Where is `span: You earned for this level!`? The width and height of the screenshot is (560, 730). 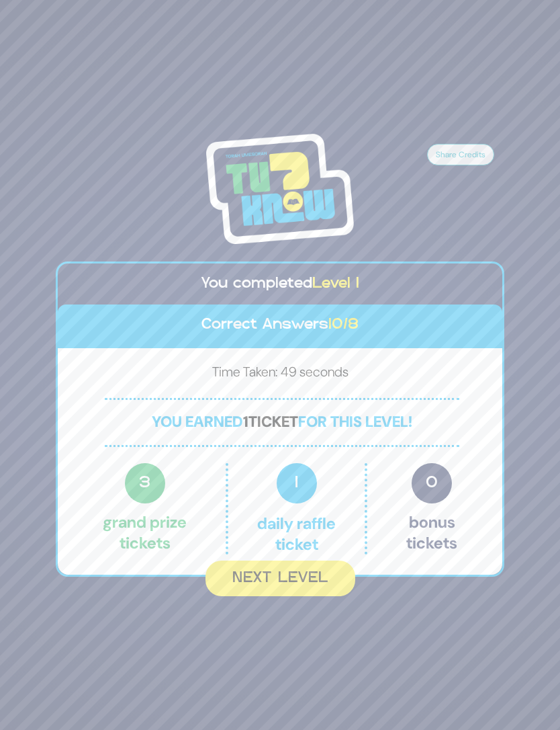
span: You earned for this level! is located at coordinates (282, 422).